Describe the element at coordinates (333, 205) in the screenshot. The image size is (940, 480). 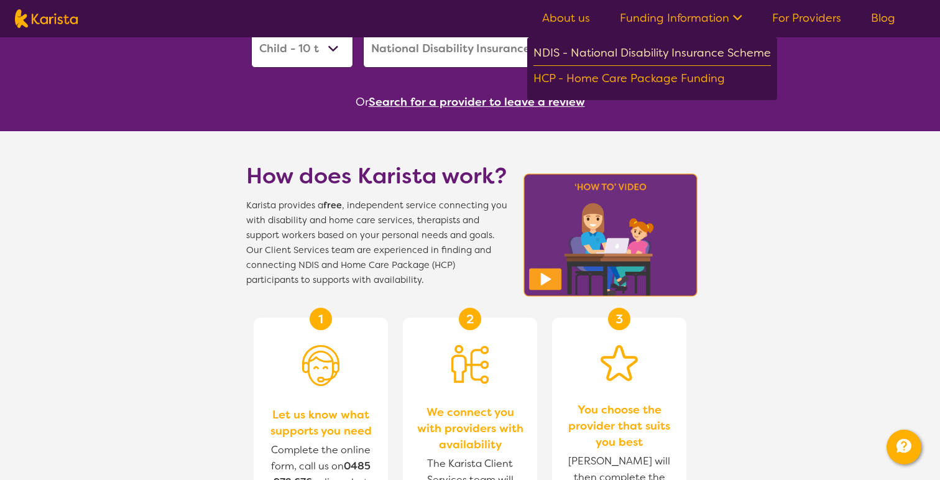
I see `b: free` at that location.